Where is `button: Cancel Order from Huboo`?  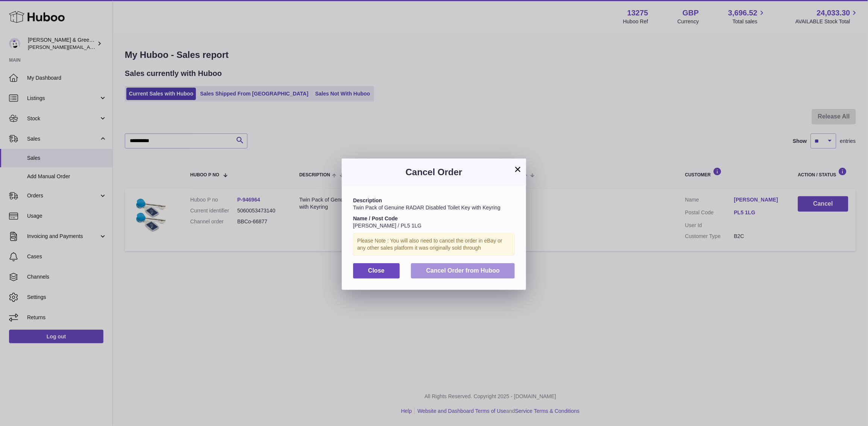
button: Cancel Order from Huboo is located at coordinates (463, 270).